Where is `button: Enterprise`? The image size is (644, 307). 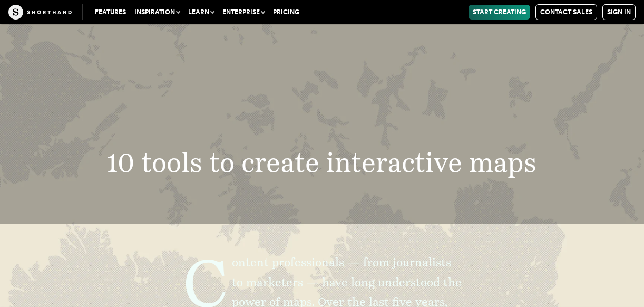
button: Enterprise is located at coordinates (243, 12).